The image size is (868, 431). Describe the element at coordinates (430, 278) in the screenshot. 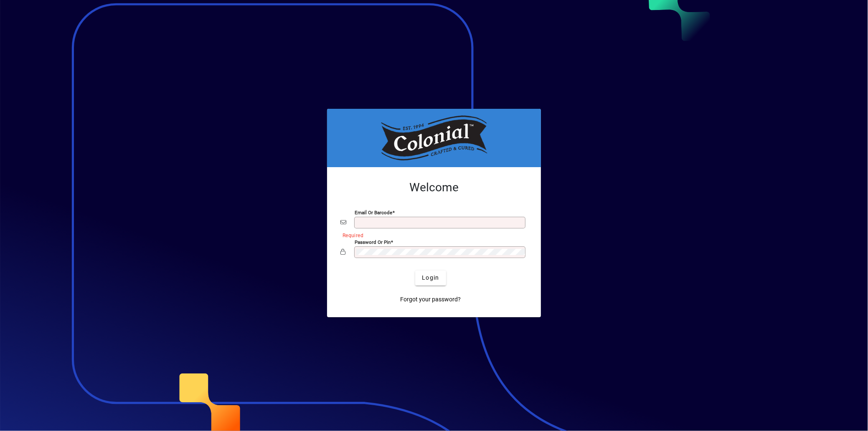

I see `button: Login` at that location.